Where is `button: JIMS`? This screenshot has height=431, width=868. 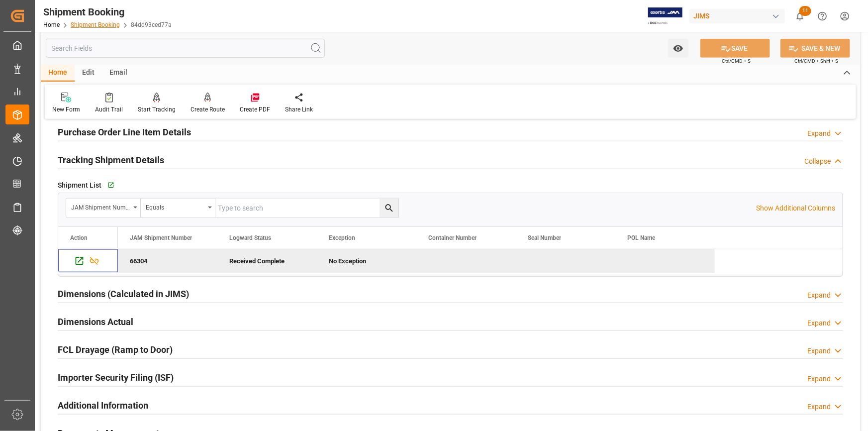 button: JIMS is located at coordinates (739, 16).